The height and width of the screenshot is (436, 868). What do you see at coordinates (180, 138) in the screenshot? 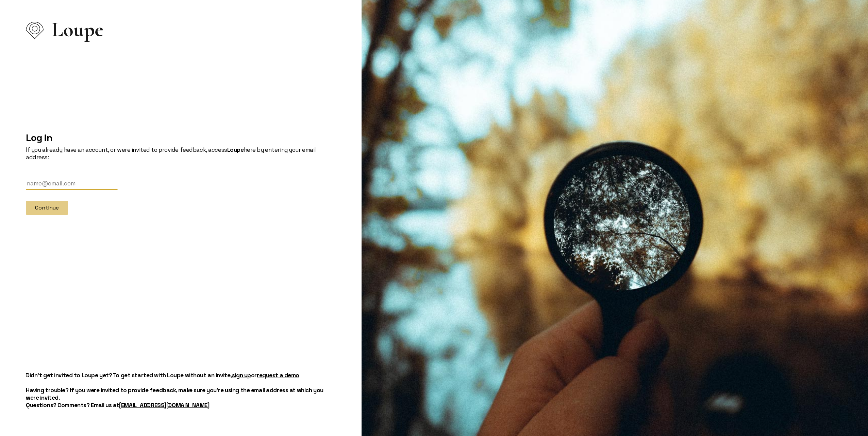
I see `h2: Log in` at bounding box center [180, 138].